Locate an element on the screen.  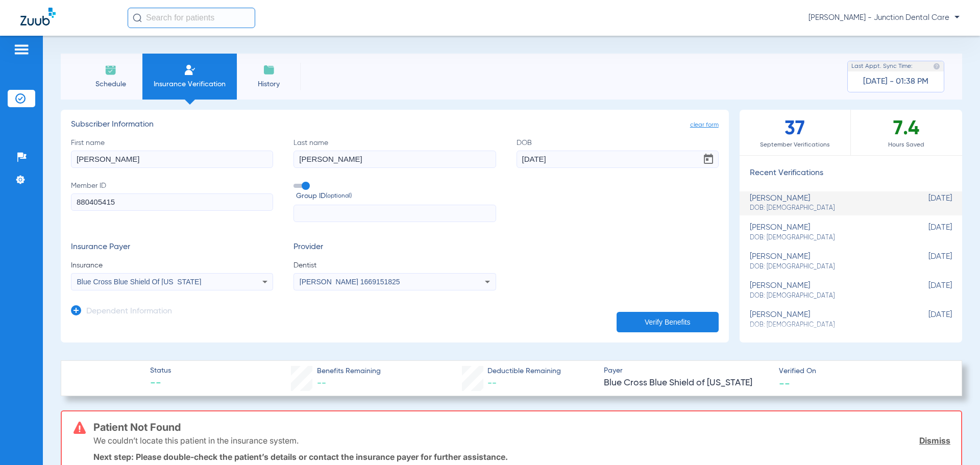
button: Verify Benefits is located at coordinates (668, 322).